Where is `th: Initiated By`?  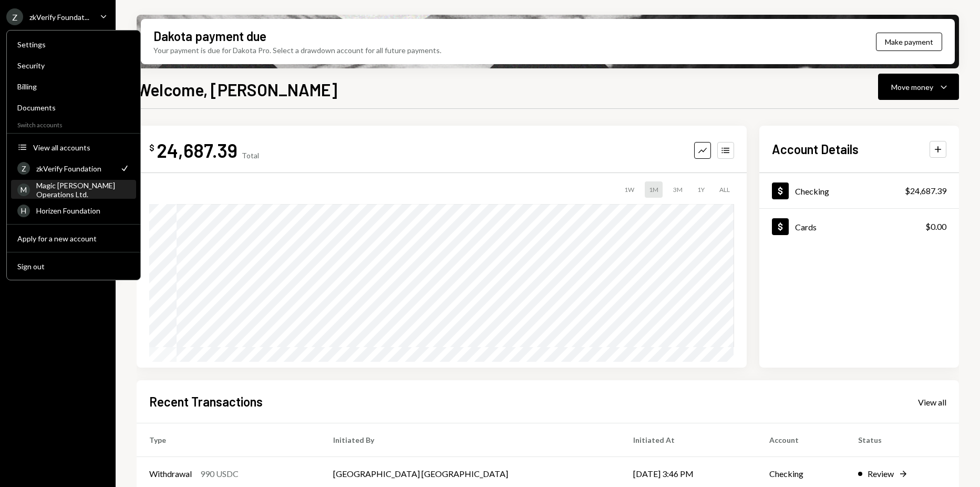
th: Initiated By is located at coordinates (470, 440).